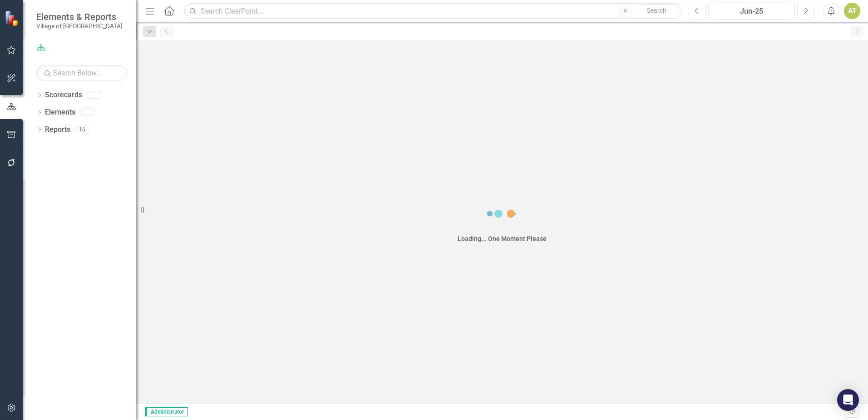 The width and height of the screenshot is (868, 420). Describe the element at coordinates (433, 11) in the screenshot. I see `input: Search ClearPoint...` at that location.